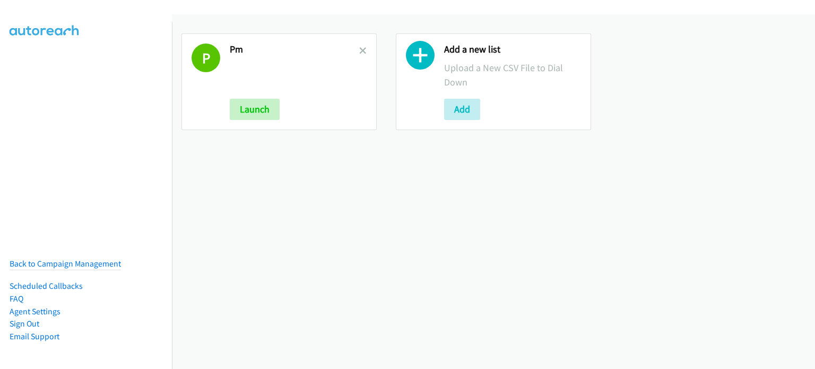 The width and height of the screenshot is (815, 369). I want to click on a: Sign Out, so click(24, 323).